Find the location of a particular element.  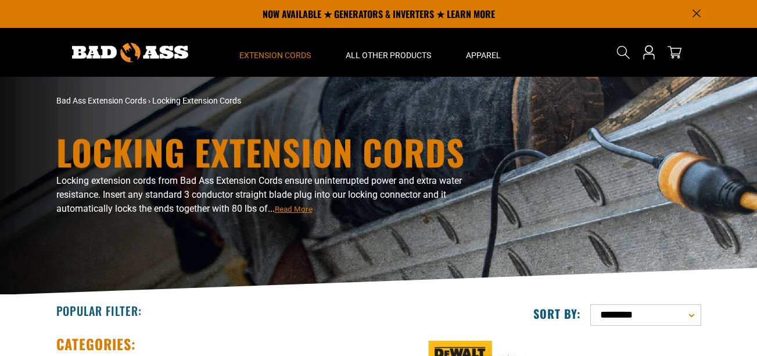

span: All Other Products is located at coordinates (388, 55).